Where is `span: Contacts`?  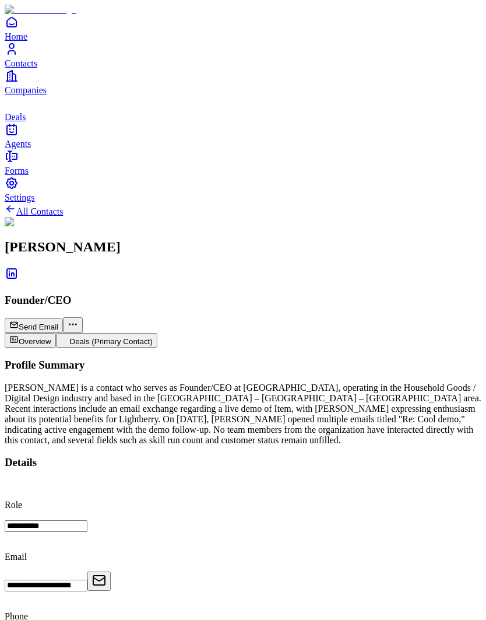
span: Contacts is located at coordinates (21, 63).